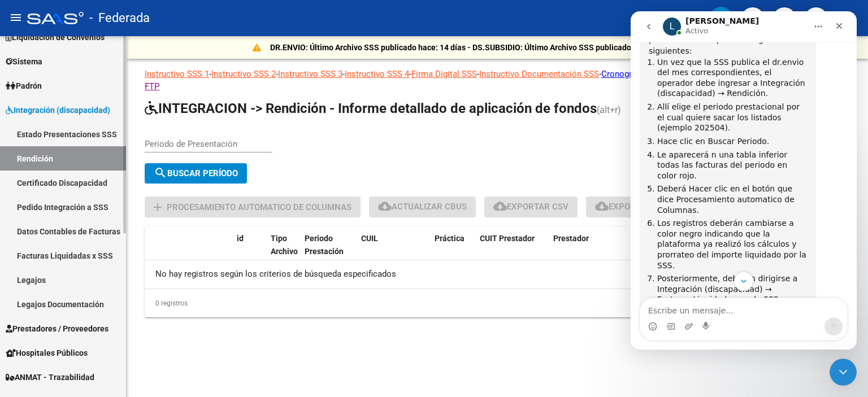  What do you see at coordinates (101, 154) in the screenshot?
I see `li: Le aparecerá n una tabla inferior todas las facturas del periodo en color rojo.` at bounding box center [101, 154].